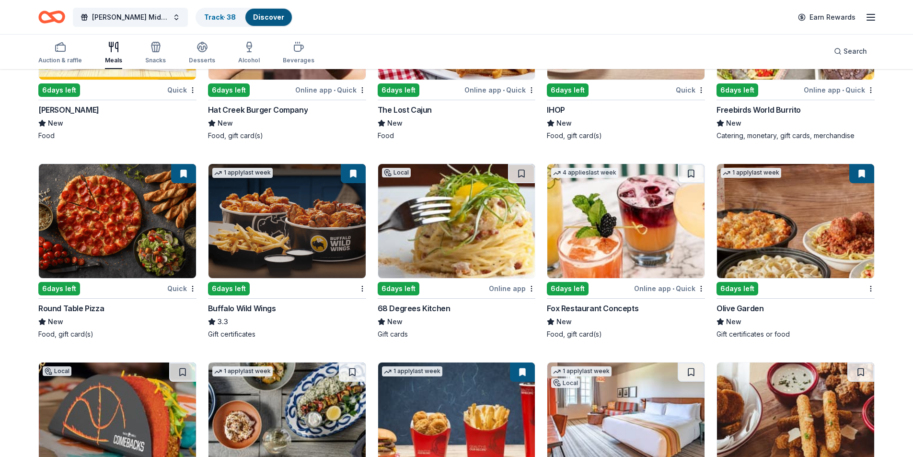 Image resolution: width=913 pixels, height=457 pixels. What do you see at coordinates (249, 60) in the screenshot?
I see `div: Alcohol` at bounding box center [249, 60].